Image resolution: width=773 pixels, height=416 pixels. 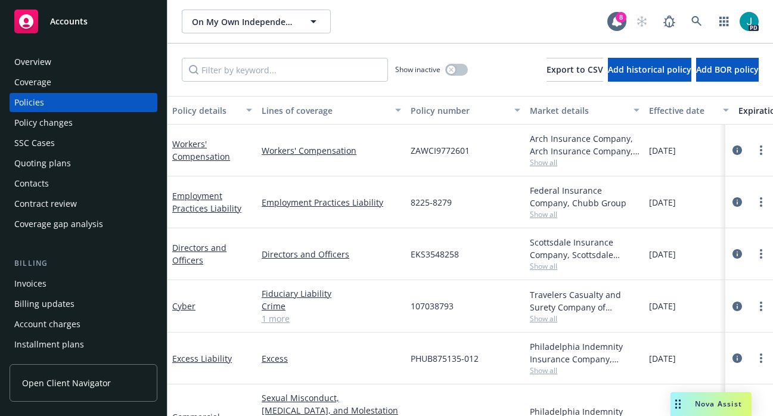 I want to click on div: Invoices, so click(x=30, y=284).